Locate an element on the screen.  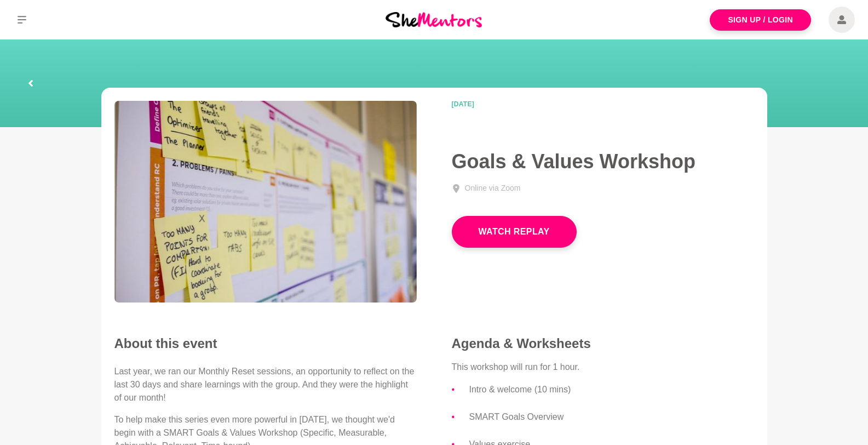
p: This workshop will run for 1 hour. is located at coordinates (603, 367).